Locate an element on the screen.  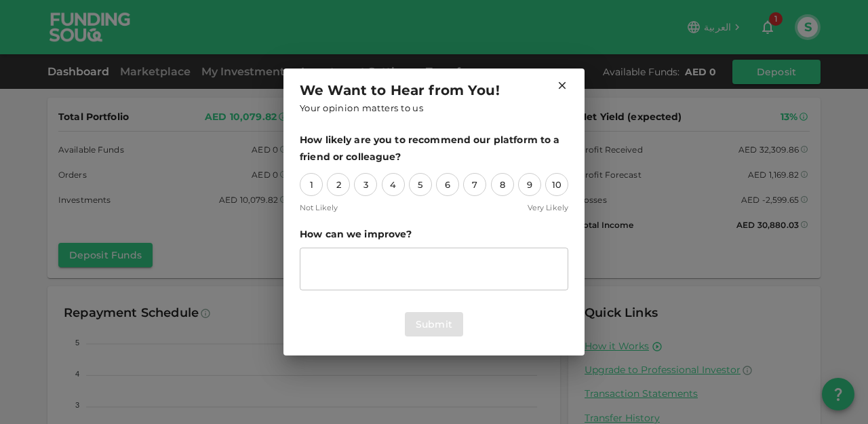
div: 7 is located at coordinates (475, 184).